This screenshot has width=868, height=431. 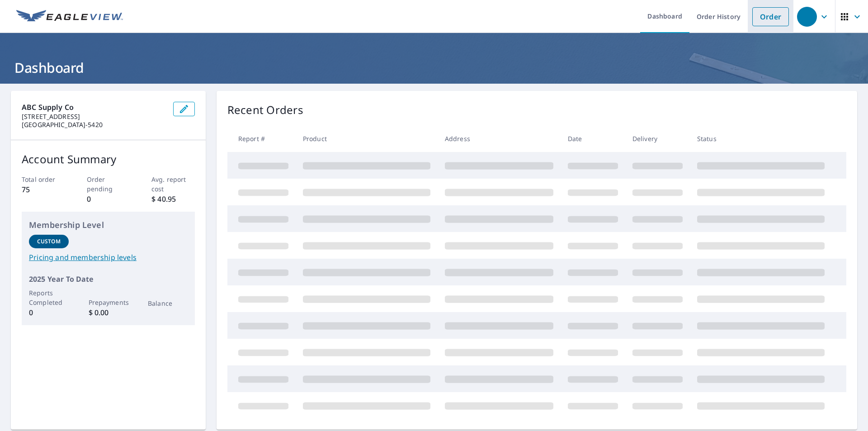 What do you see at coordinates (108, 224) in the screenshot?
I see `p: Membership Level` at bounding box center [108, 224].